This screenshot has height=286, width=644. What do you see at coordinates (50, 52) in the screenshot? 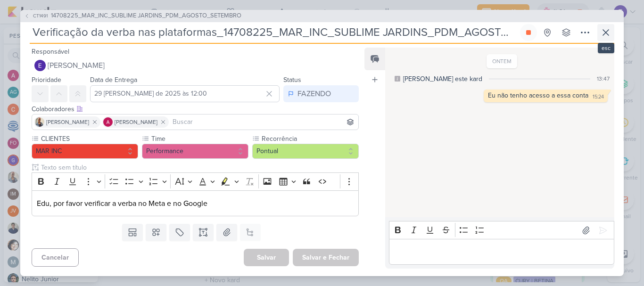
I see `label: Responsável` at bounding box center [50, 52].